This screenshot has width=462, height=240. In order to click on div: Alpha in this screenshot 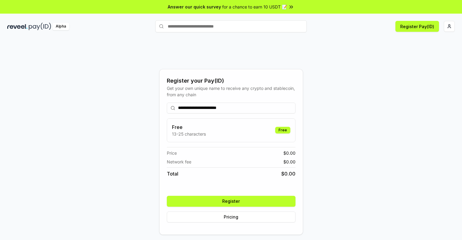, I will do `click(61, 26)`.